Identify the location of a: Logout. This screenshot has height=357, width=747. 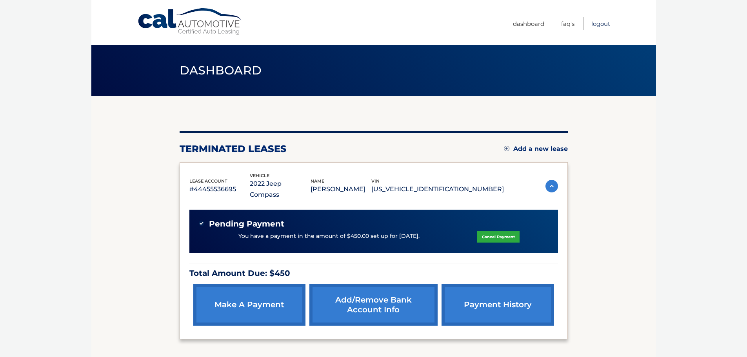
(601, 24).